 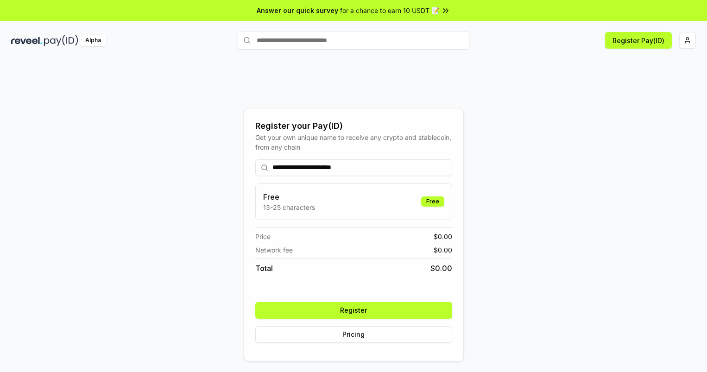 What do you see at coordinates (389, 10) in the screenshot?
I see `span: for a chance to earn 10 USDT 📝` at bounding box center [389, 10].